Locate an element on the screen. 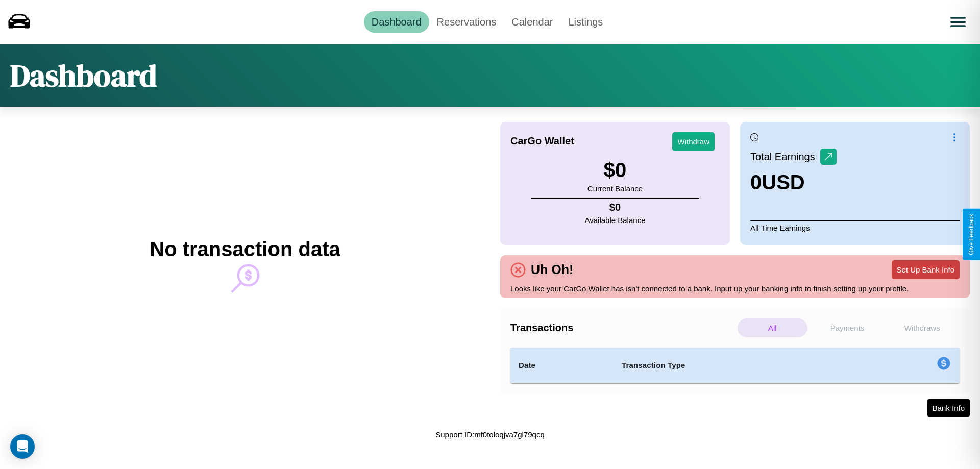  button: Bank Info is located at coordinates (948, 408).